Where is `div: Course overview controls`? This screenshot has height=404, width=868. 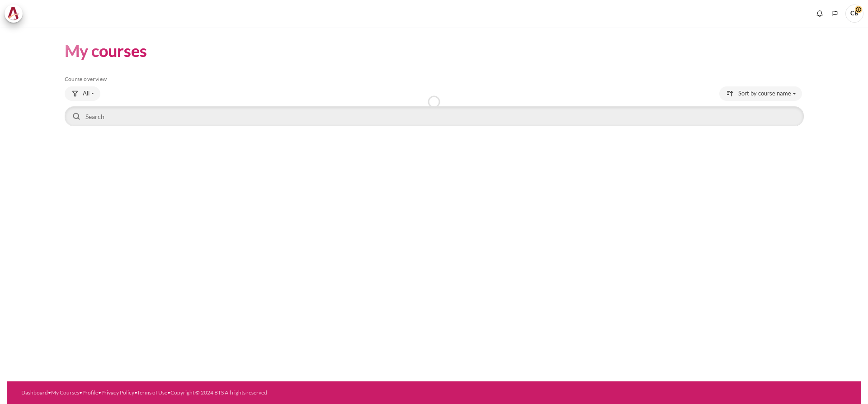
div: Course overview controls is located at coordinates (434, 107).